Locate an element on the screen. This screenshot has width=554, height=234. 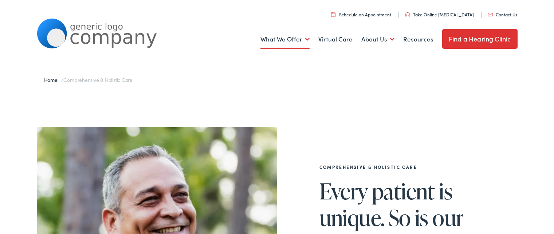
span: patient is located at coordinates (403, 191).